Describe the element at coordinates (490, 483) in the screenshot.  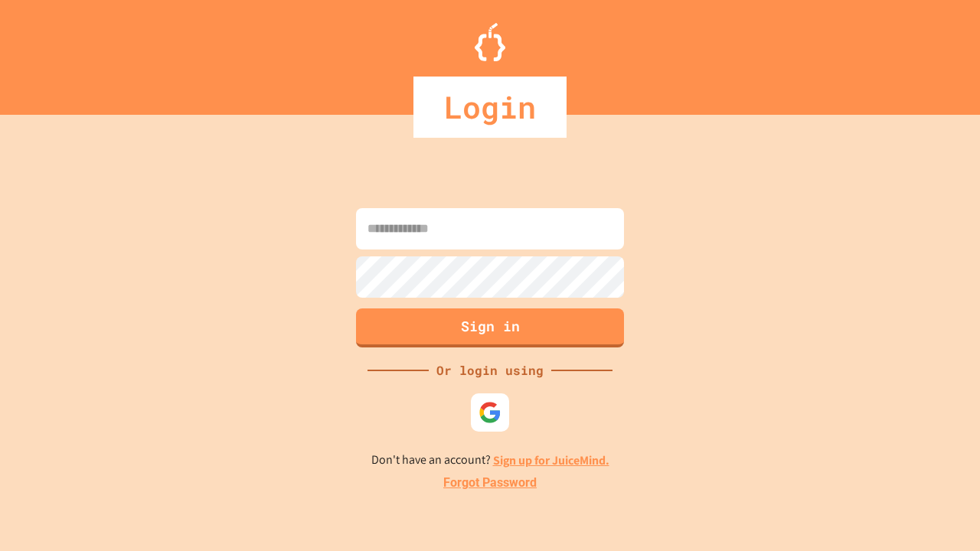
I see `a: Forgot Password` at that location.